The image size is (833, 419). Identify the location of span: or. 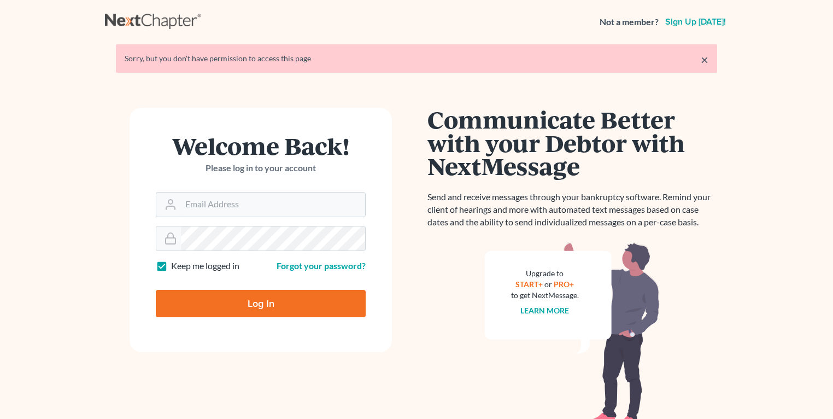
(549, 284).